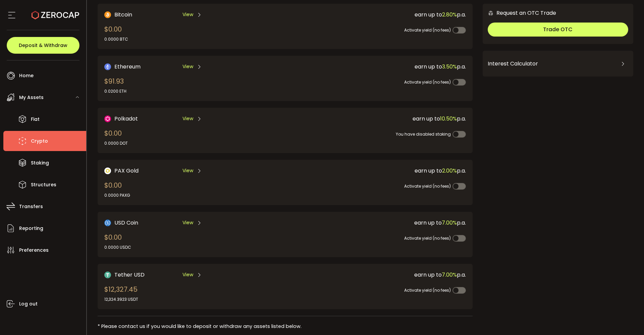 The height and width of the screenshot is (335, 644). Describe the element at coordinates (116, 39) in the screenshot. I see `div: 0.0000 BTC` at that location.